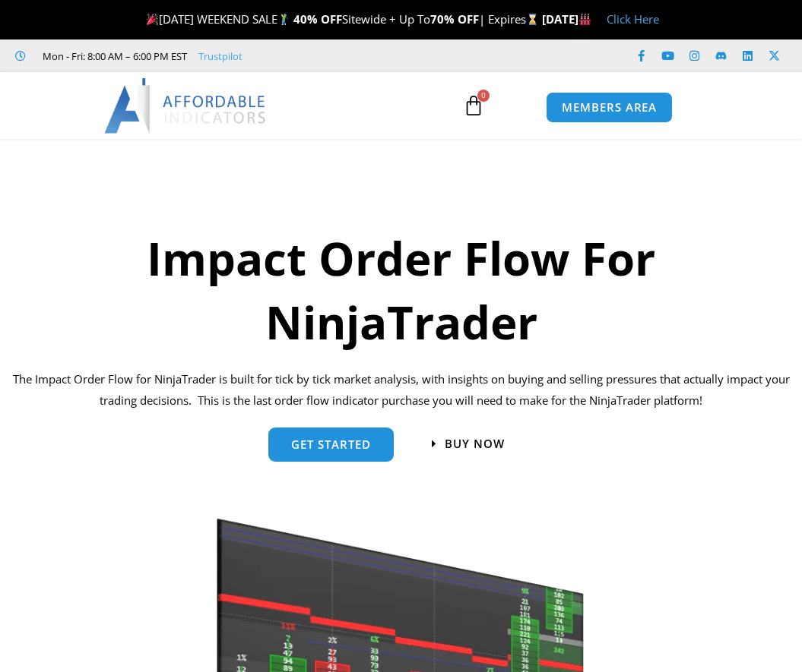 The width and height of the screenshot is (802, 672). What do you see at coordinates (318, 19) in the screenshot?
I see `strong: 40% OFF` at bounding box center [318, 19].